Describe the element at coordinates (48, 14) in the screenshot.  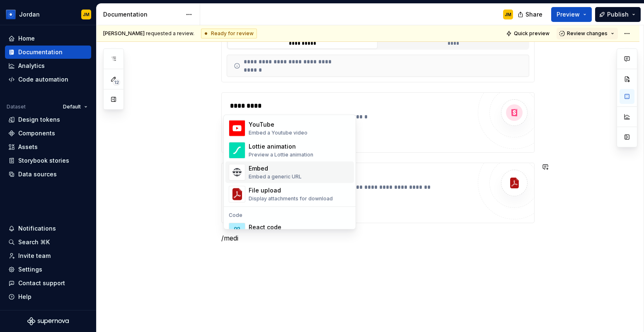
I see `button: JordanJM` at that location.